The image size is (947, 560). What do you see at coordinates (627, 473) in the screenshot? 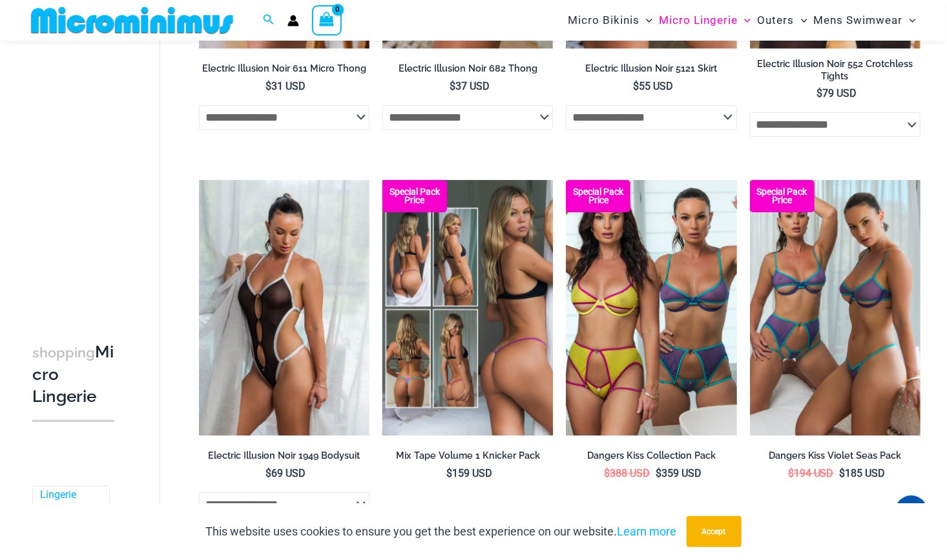
I see `bdi: 388 USD` at bounding box center [627, 473].